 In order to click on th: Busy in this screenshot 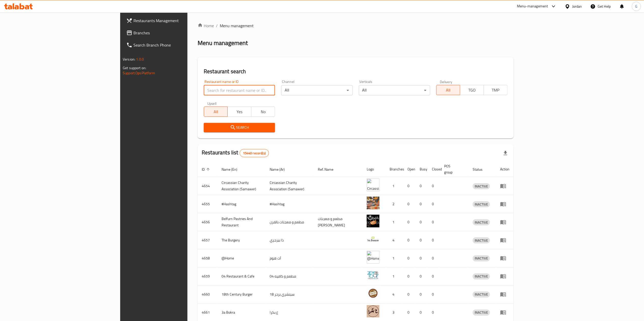, I will do `click(422, 169)`.